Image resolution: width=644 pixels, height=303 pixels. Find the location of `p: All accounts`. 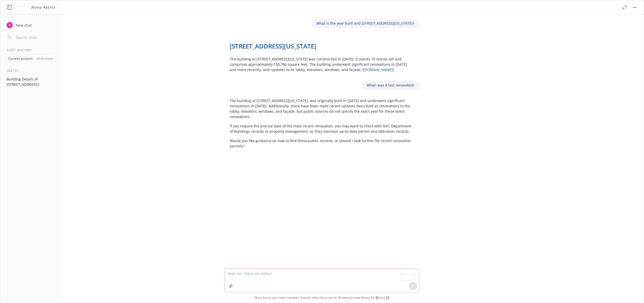

p: All accounts is located at coordinates (45, 58).